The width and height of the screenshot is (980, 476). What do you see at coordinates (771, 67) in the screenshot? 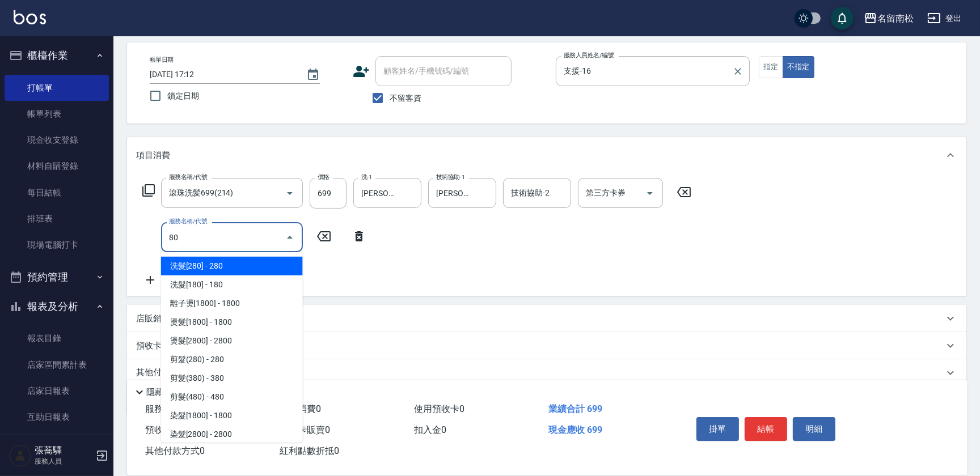
I see `button: 指定` at bounding box center [771, 67].